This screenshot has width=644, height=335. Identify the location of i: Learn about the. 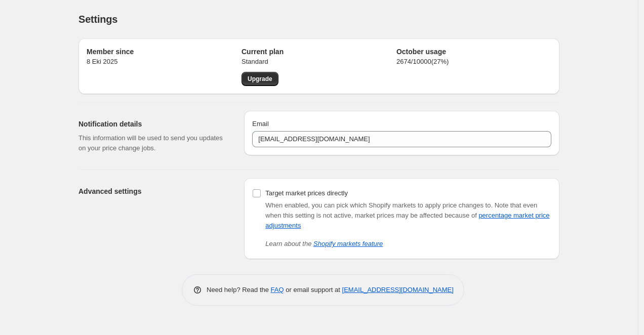
(324, 243).